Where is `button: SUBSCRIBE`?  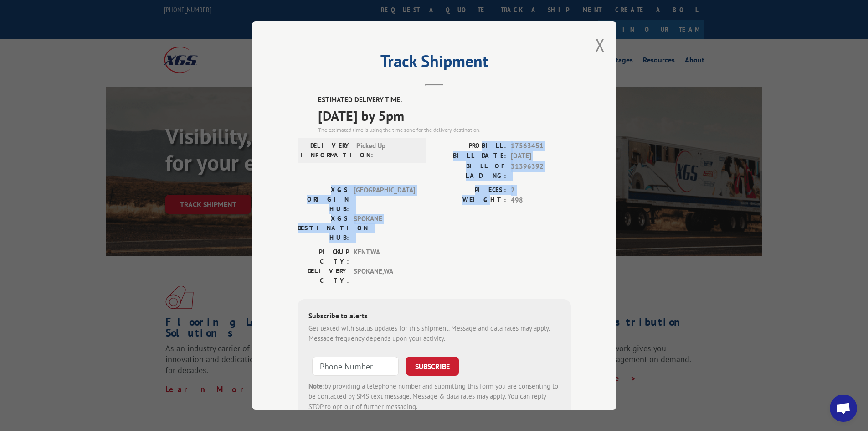
button: SUBSCRIBE is located at coordinates (433, 366).